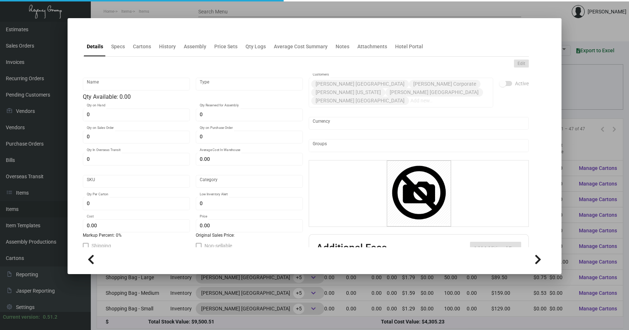  I want to click on div: Assembly, so click(195, 46).